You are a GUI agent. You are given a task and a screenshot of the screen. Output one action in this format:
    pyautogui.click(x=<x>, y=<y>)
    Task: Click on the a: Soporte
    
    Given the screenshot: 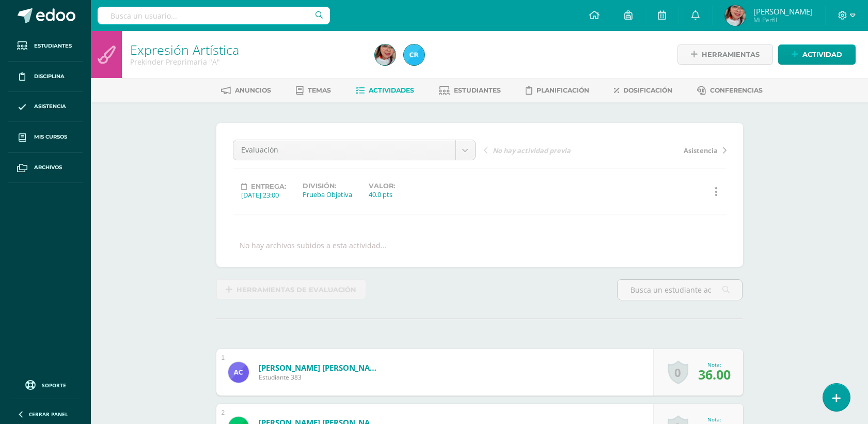 What is the action you would take?
    pyautogui.click(x=45, y=384)
    